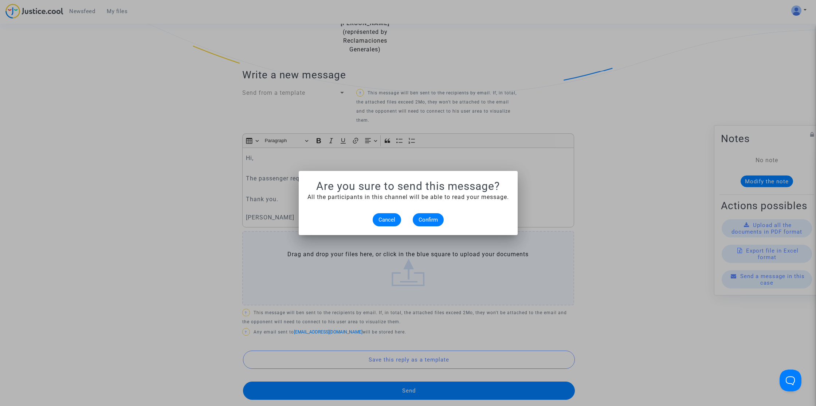 The height and width of the screenshot is (406, 816). What do you see at coordinates (387, 220) in the screenshot?
I see `button: Cancel` at bounding box center [387, 220].